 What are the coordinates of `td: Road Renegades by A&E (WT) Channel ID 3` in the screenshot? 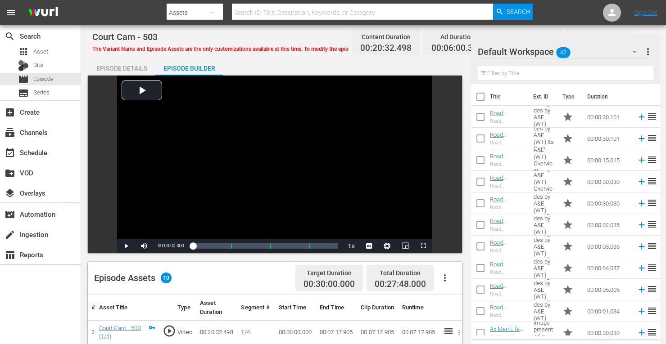 It's located at (544, 247).